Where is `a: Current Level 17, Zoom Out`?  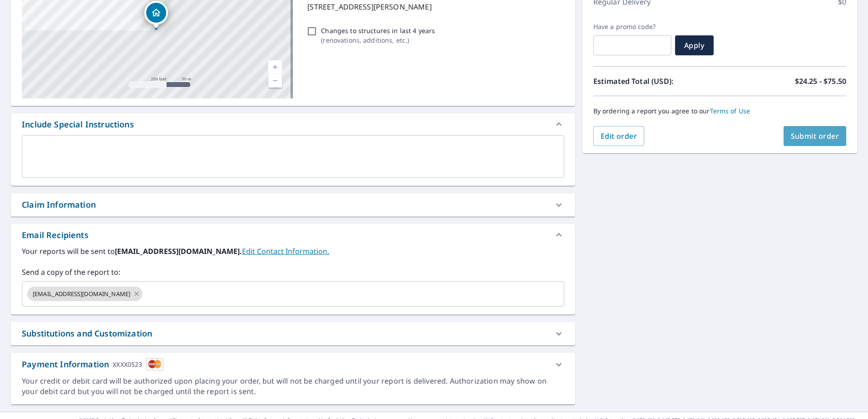 a: Current Level 17, Zoom Out is located at coordinates (275, 81).